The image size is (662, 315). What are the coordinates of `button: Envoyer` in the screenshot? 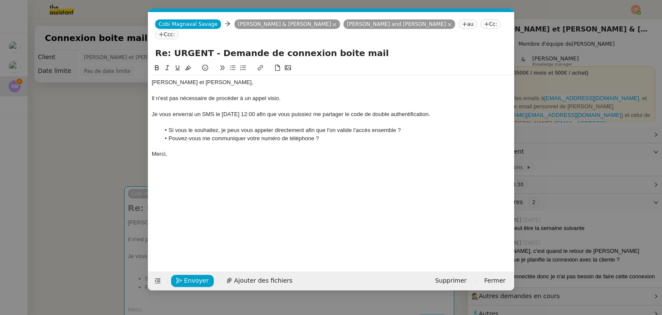 It's located at (192, 281).